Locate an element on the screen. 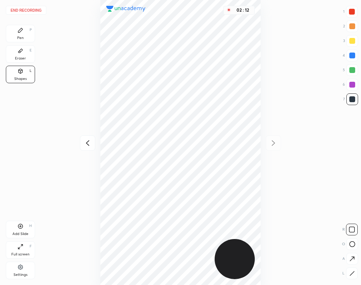  div: Pen is located at coordinates (20, 38).